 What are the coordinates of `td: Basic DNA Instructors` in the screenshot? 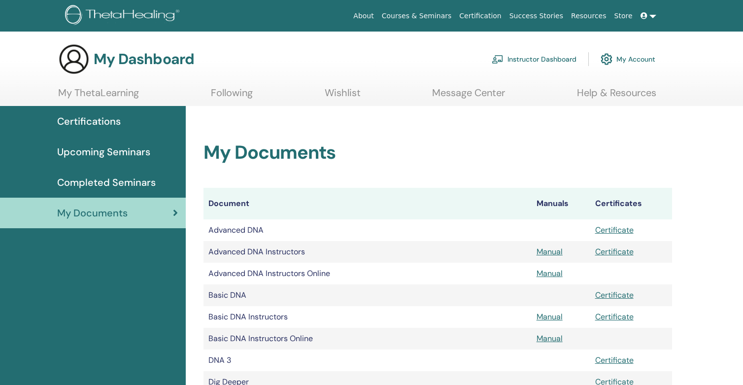 It's located at (368, 317).